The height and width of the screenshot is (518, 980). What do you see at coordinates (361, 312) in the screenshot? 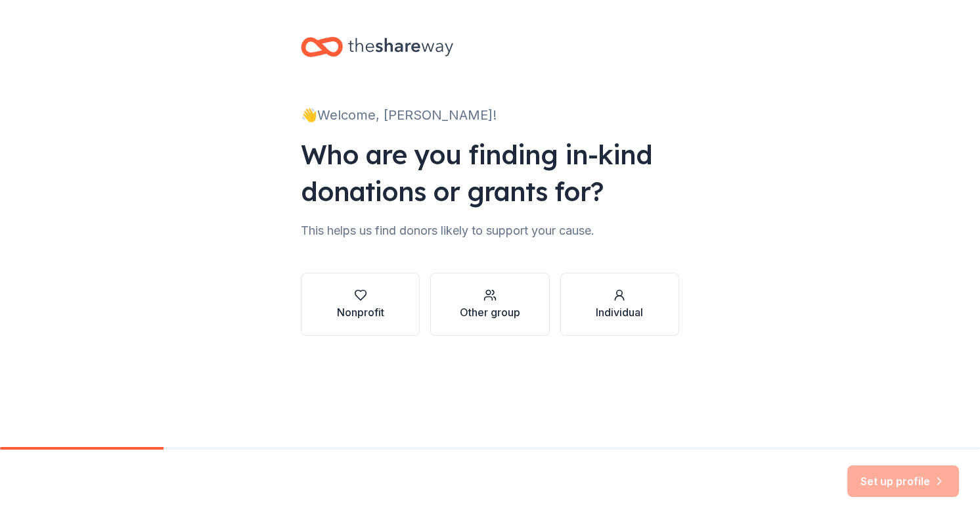
I see `div: Nonprofit` at bounding box center [361, 312].